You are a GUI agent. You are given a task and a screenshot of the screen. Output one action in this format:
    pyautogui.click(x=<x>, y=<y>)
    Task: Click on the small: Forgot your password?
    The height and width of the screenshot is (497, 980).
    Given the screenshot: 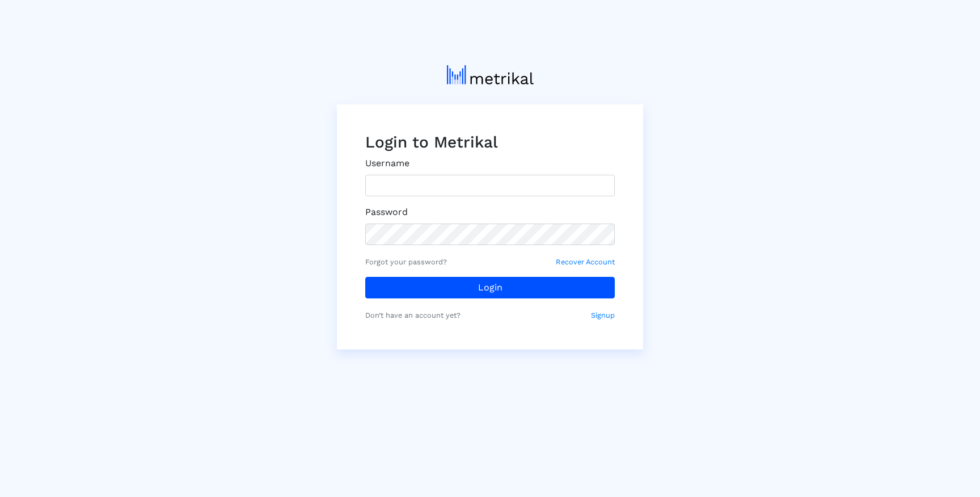 What is the action you would take?
    pyautogui.click(x=406, y=262)
    